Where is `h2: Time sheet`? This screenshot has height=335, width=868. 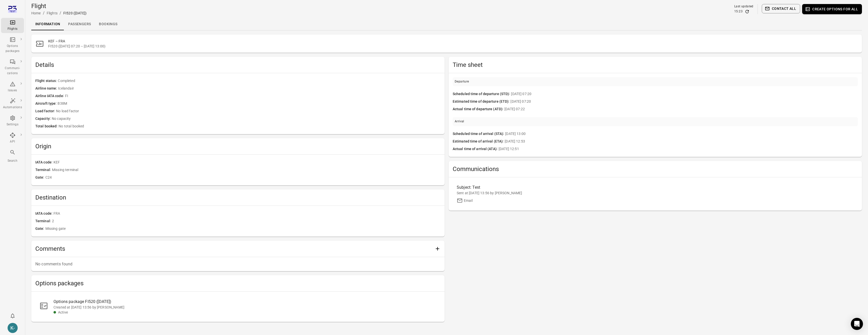 h2: Time sheet is located at coordinates (655, 65).